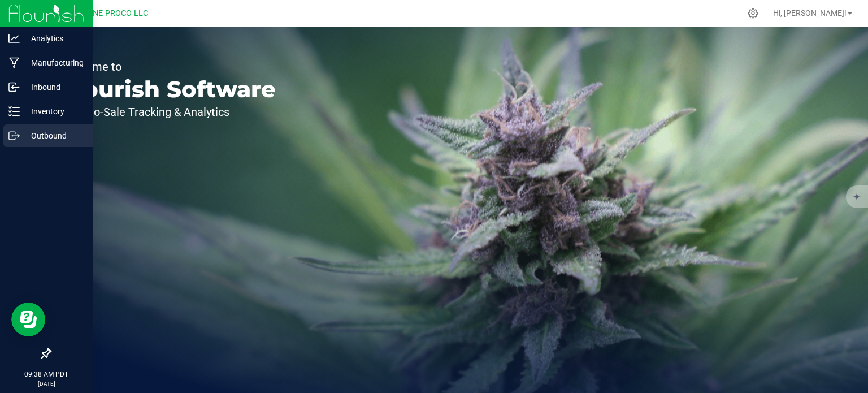  What do you see at coordinates (53, 136) in the screenshot?
I see `p: Outbound` at bounding box center [53, 136].